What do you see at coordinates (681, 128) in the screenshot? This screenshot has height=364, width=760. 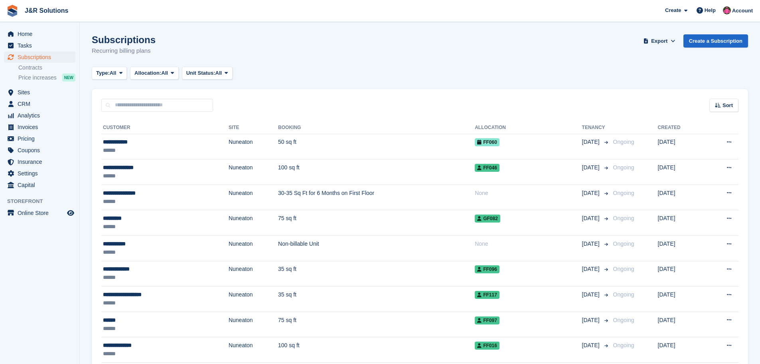 I see `th: Created` at bounding box center [681, 128].